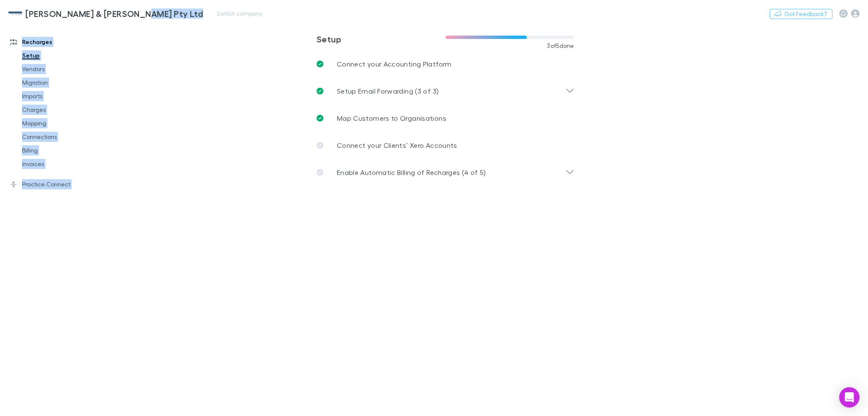  I want to click on a: Connections, so click(65, 136).